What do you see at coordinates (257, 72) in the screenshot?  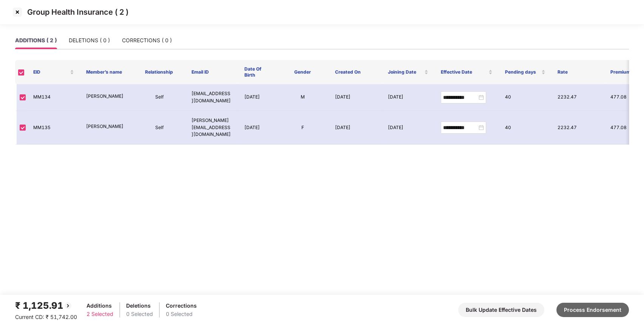 I see `th: Date Of Birth` at bounding box center [257, 72].